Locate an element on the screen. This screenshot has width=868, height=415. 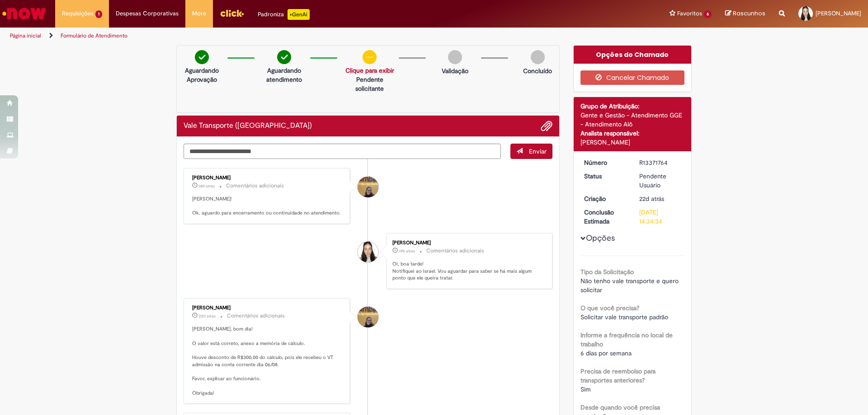
img: circle-minus.png is located at coordinates (369, 57).